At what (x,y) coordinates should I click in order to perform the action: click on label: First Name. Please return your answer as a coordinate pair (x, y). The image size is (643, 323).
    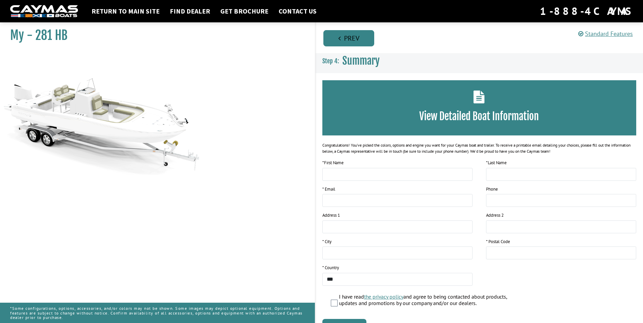
    Looking at the image, I should click on (333, 163).